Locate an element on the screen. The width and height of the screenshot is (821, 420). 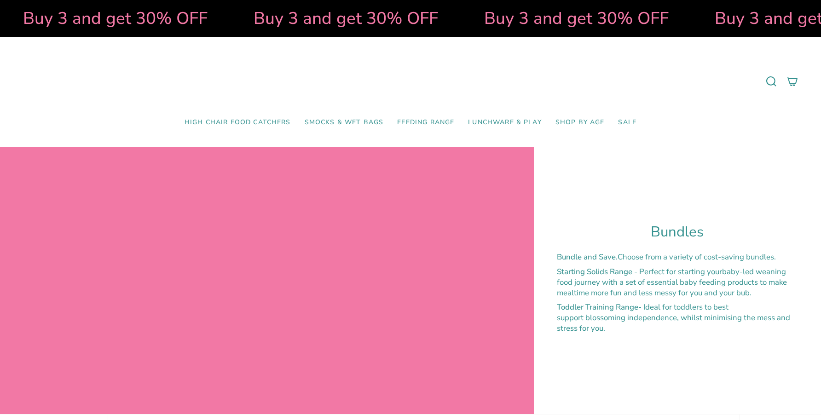
span: Smocks & Wet Bags is located at coordinates (344, 122).